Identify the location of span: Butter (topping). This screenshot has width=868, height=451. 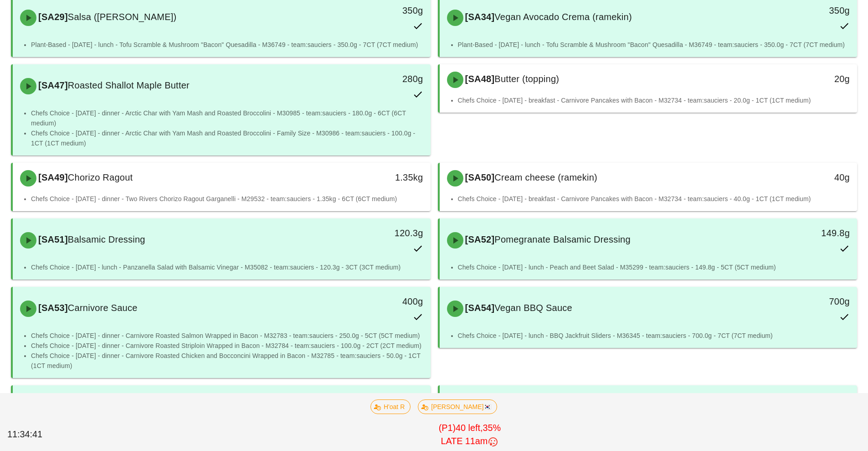
(527, 79).